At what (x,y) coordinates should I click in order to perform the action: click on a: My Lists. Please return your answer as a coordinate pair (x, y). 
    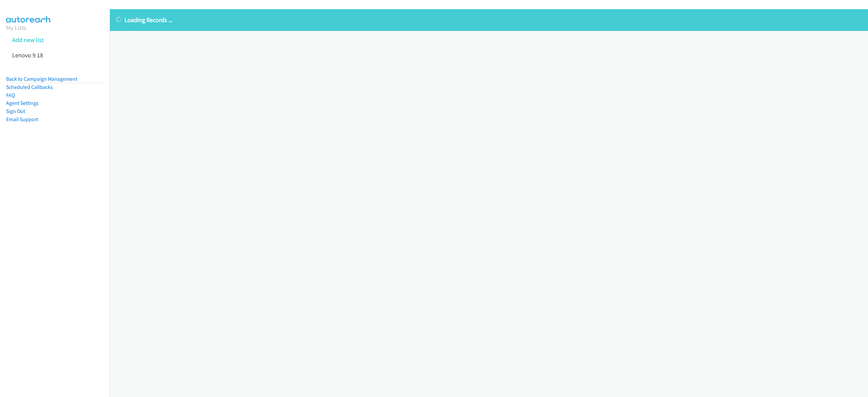
    Looking at the image, I should click on (16, 28).